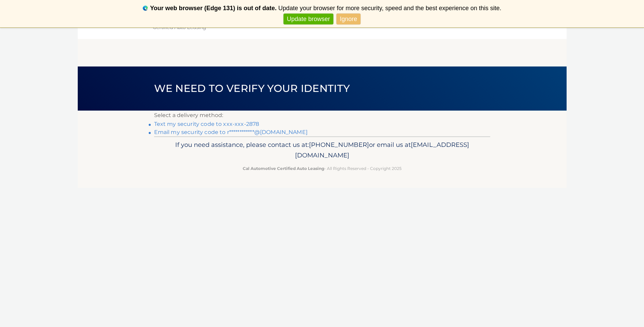 Image resolution: width=644 pixels, height=327 pixels. Describe the element at coordinates (308, 19) in the screenshot. I see `a: Update browser` at that location.